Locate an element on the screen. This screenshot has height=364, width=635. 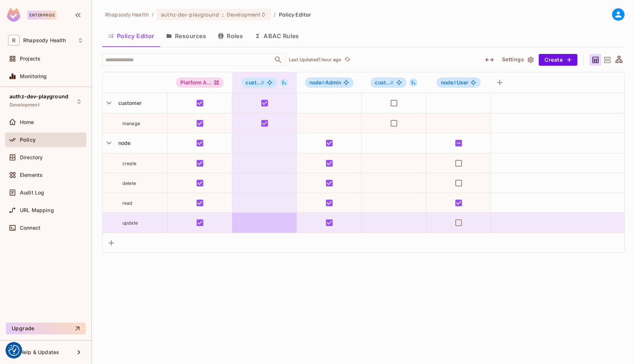
span: URL Mapping is located at coordinates (37, 210).